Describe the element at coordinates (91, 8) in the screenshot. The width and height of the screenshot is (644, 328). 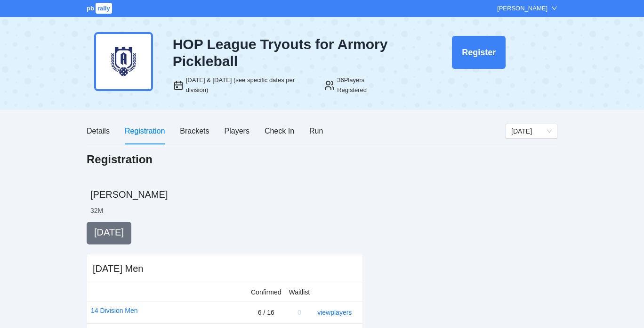
I see `span: pb` at that location.